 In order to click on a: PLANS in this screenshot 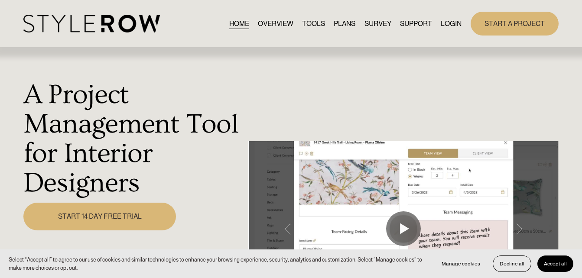, I will do `click(345, 23)`.